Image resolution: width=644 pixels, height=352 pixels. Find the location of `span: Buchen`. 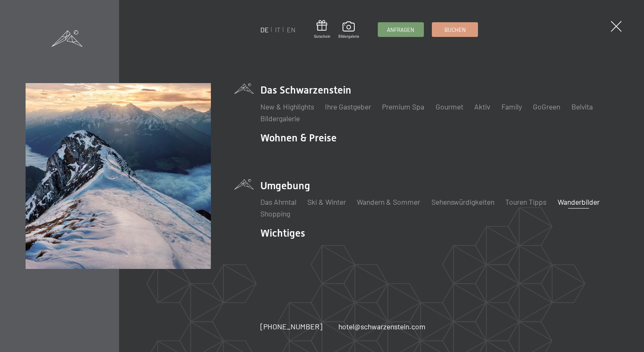

span: Buchen is located at coordinates (455, 30).